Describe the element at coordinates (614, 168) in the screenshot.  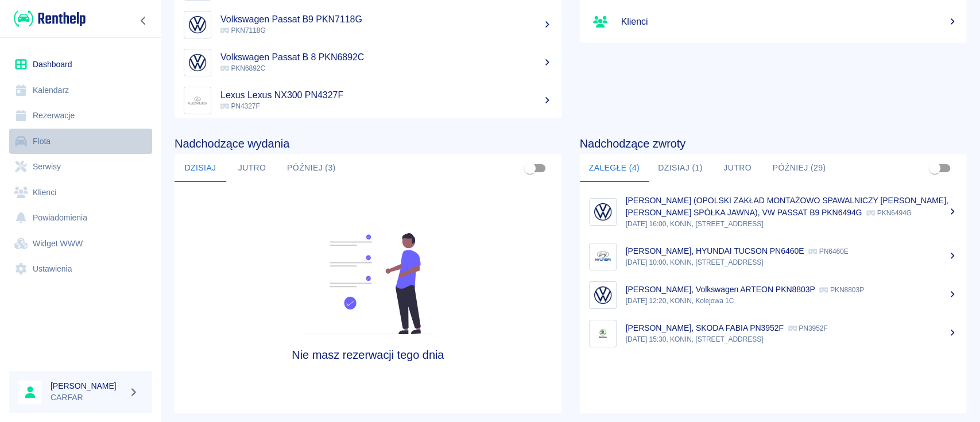
I see `button: Zaległe (4)` at that location.